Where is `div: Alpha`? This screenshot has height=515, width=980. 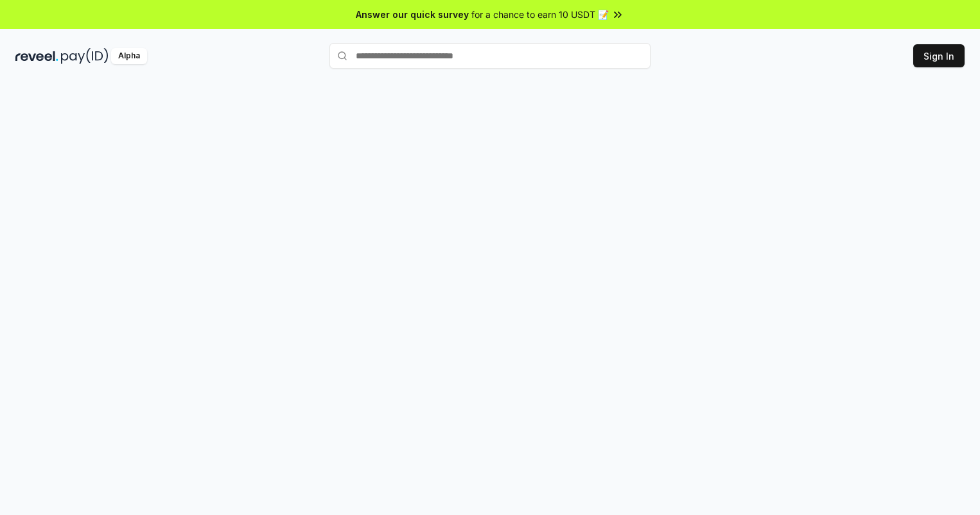
div: Alpha is located at coordinates (129, 56).